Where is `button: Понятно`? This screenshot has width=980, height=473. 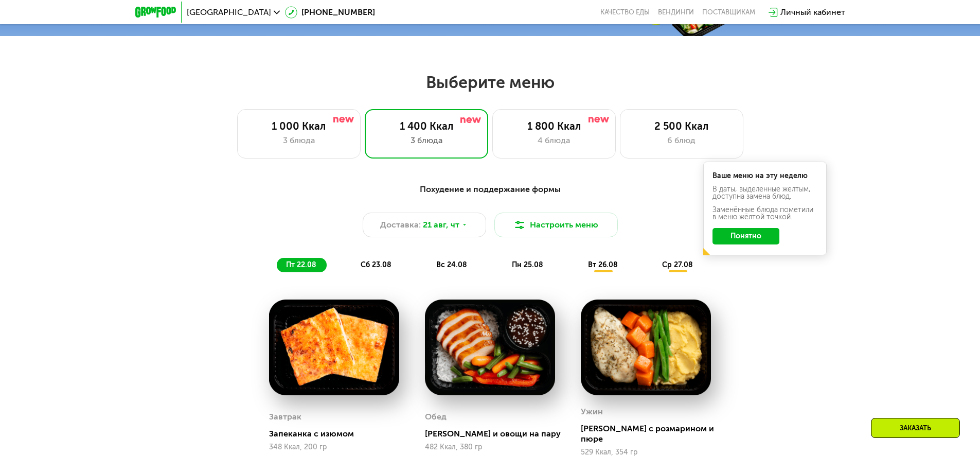
button: Понятно is located at coordinates (746, 236).